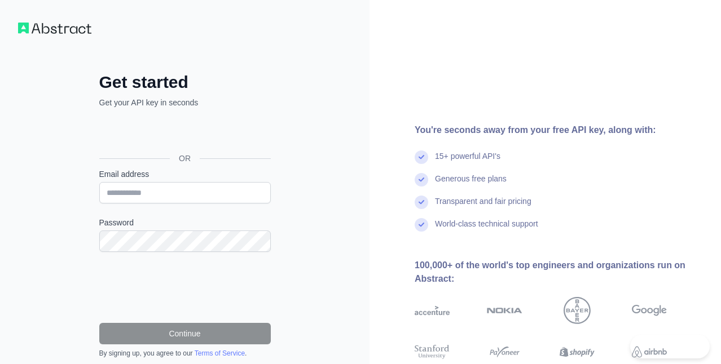 The height and width of the screenshot is (364, 721). What do you see at coordinates (577, 311) in the screenshot?
I see `img: bayer` at bounding box center [577, 311].